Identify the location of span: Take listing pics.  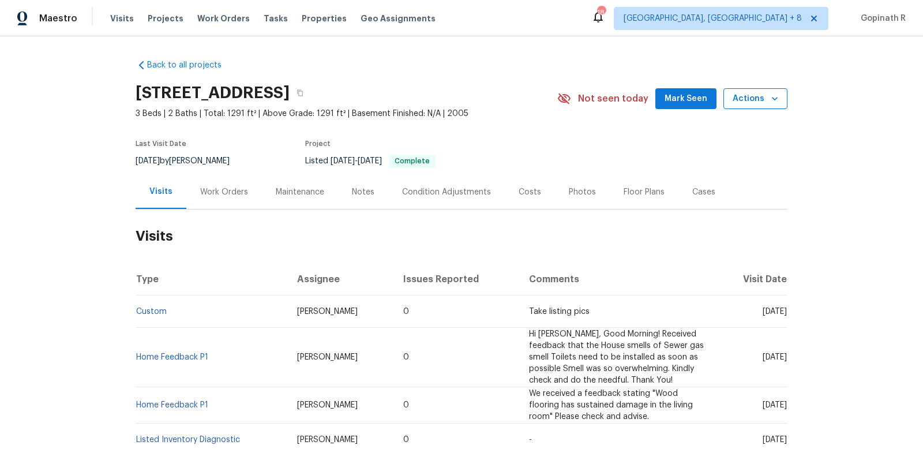
(559, 311).